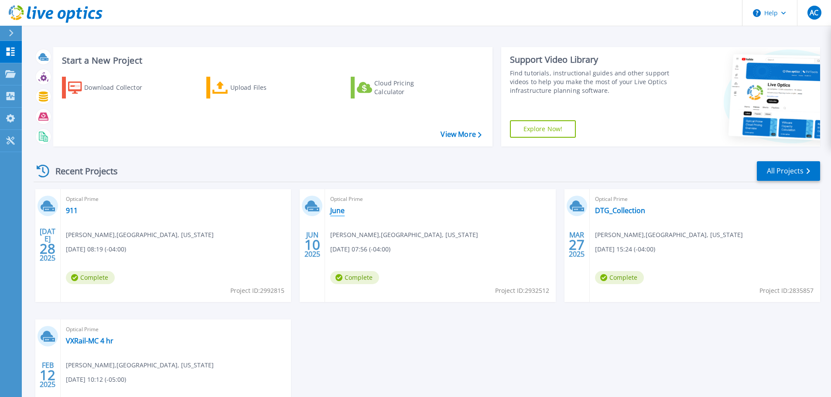  What do you see at coordinates (271, 61) in the screenshot?
I see `h3: Start a New Project` at bounding box center [271, 61].